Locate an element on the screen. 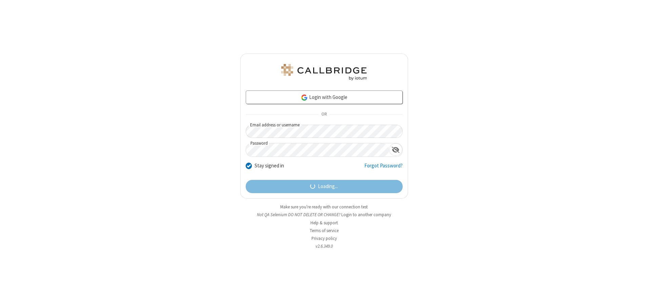 The image size is (648, 308). input: Email address or username is located at coordinates (324, 131).